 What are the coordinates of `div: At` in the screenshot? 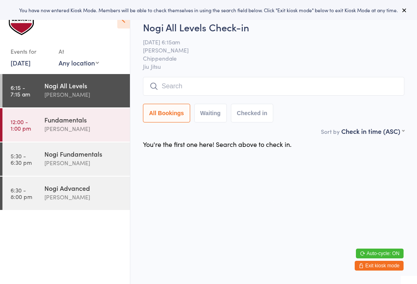 It's located at (79, 51).